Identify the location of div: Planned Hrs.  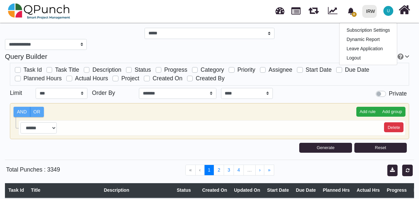
(336, 190).